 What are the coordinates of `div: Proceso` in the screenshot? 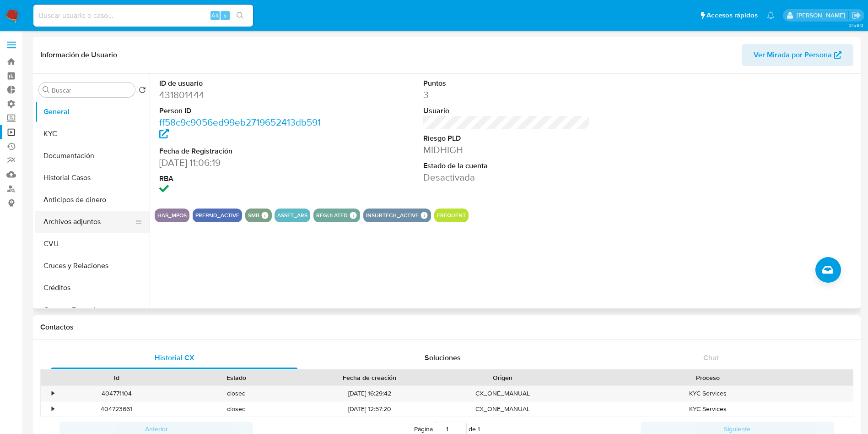 It's located at (708, 377).